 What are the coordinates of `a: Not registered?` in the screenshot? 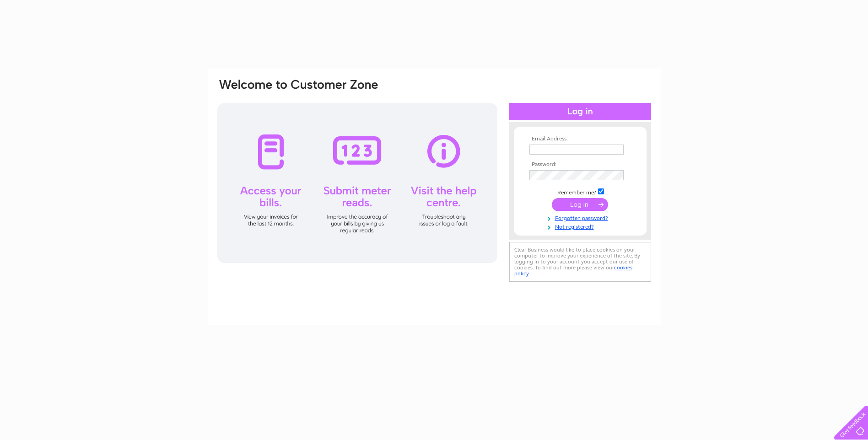 It's located at (581, 226).